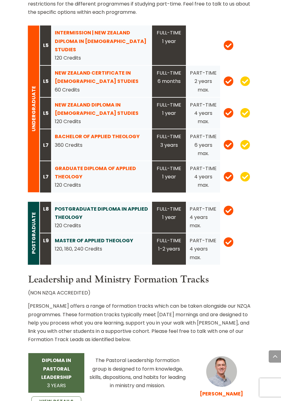 This screenshot has height=401, width=281. Describe the element at coordinates (95, 173) in the screenshot. I see `strong: GRADUATE DIPLOMA OF APPLIED THEOLOGY` at that location.